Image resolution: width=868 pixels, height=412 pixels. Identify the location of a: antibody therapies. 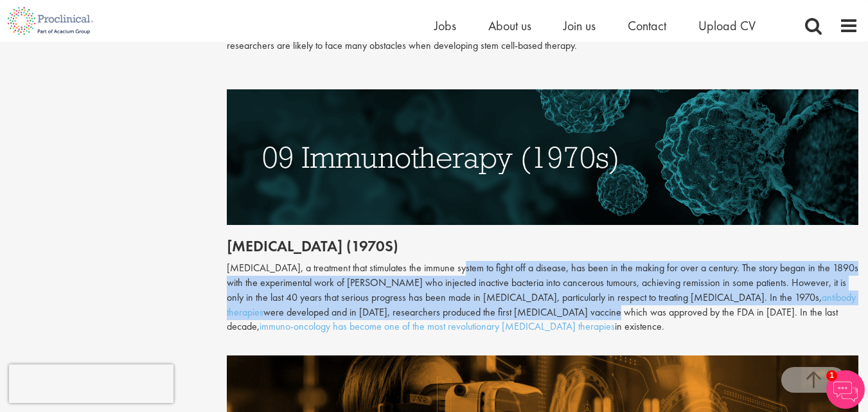
(541, 305).